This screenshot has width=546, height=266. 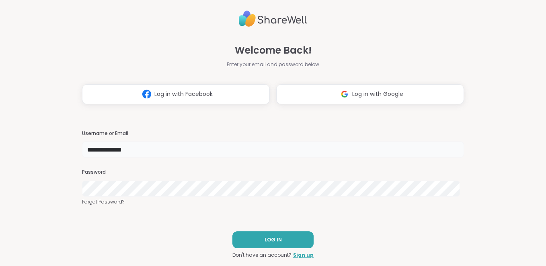 I want to click on h3: Username or Email, so click(x=273, y=133).